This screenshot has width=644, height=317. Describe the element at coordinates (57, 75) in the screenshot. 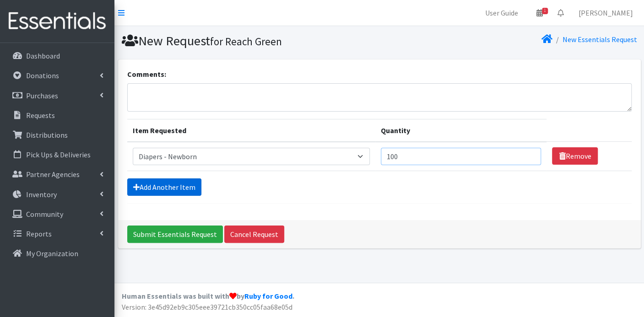

I see `a: Donations` at that location.